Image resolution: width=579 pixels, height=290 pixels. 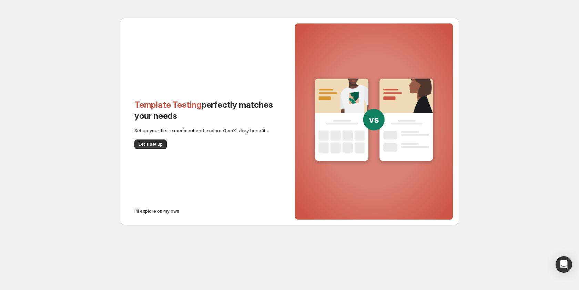 What do you see at coordinates (374, 121) in the screenshot?
I see `img: template-testing-guide-bg` at bounding box center [374, 121].